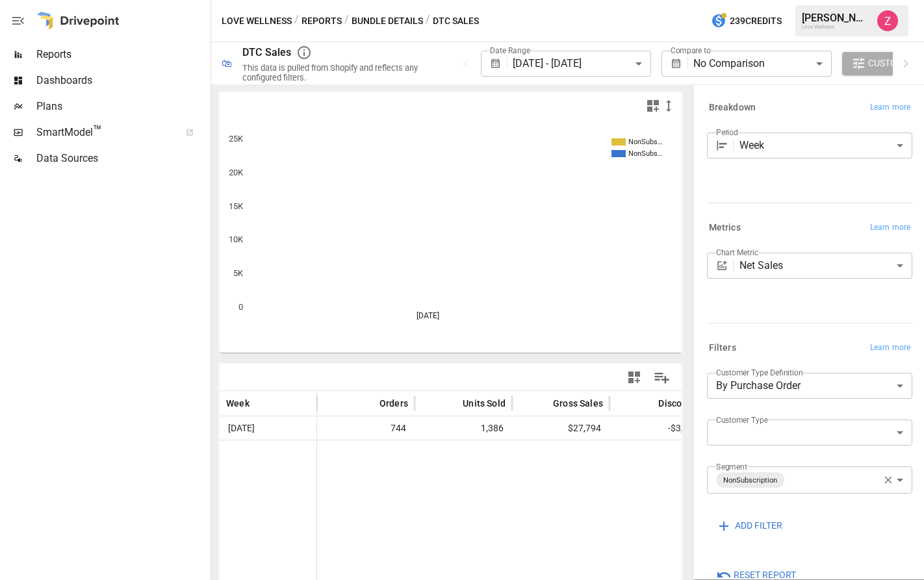 This screenshot has height=580, width=924. I want to click on span: Week, so click(238, 404).